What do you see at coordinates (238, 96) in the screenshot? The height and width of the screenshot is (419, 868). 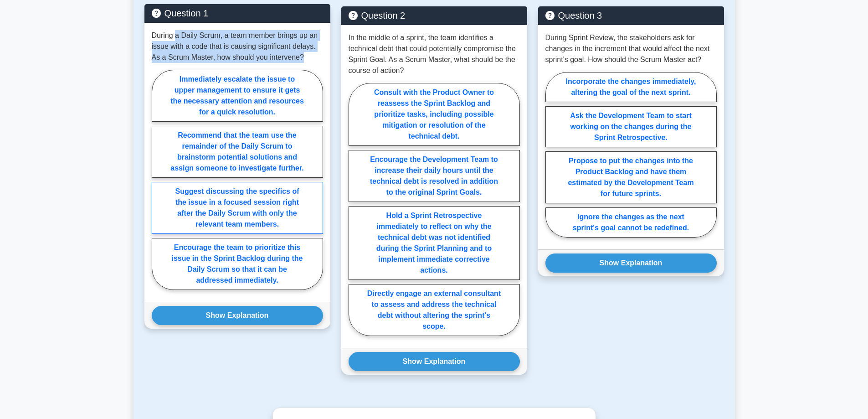 I see `label: Immediately escalate the issue to upper management to ensure it gets the necessary attention and ...` at bounding box center [238, 96].